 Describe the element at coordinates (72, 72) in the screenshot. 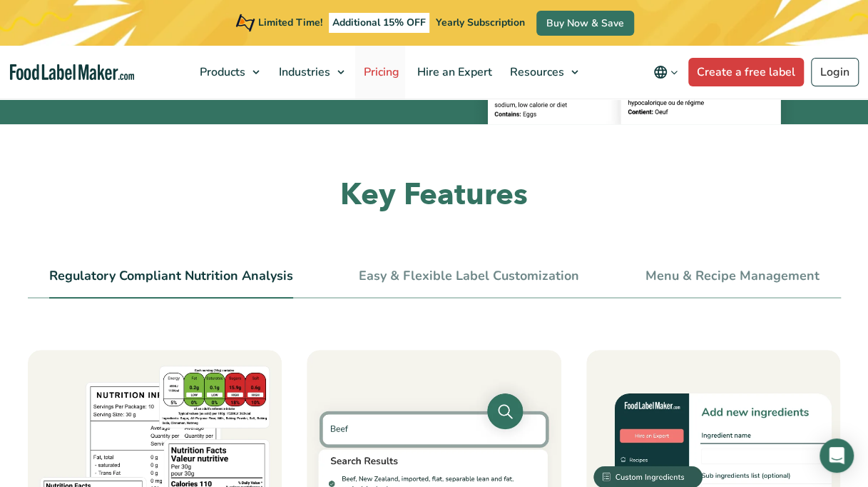

I see `a: Food Label Maker homepage` at that location.